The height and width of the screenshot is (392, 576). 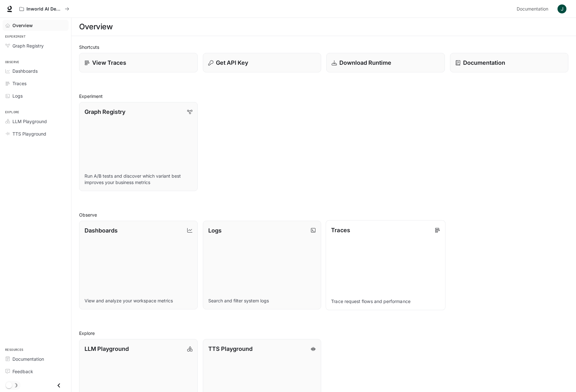 What do you see at coordinates (324, 333) in the screenshot?
I see `h2: Explore` at bounding box center [324, 333].